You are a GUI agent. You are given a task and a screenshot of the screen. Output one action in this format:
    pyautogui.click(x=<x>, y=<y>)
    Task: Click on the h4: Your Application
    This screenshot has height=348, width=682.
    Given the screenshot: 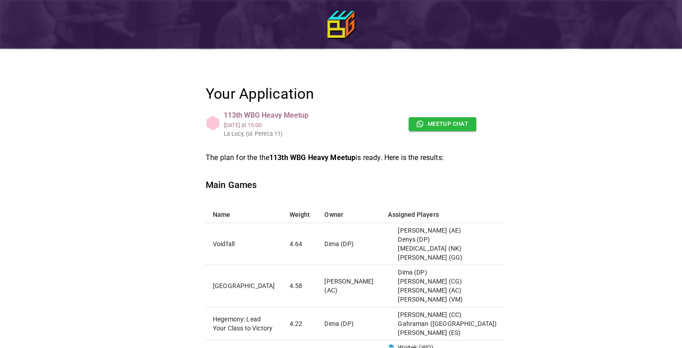 What is the action you would take?
    pyautogui.click(x=341, y=94)
    